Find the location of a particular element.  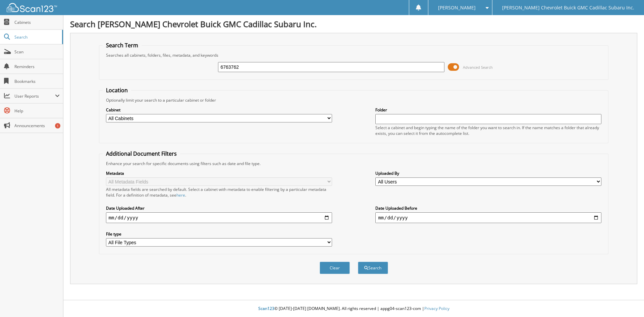

label: Date Uploaded After is located at coordinates (219, 208).